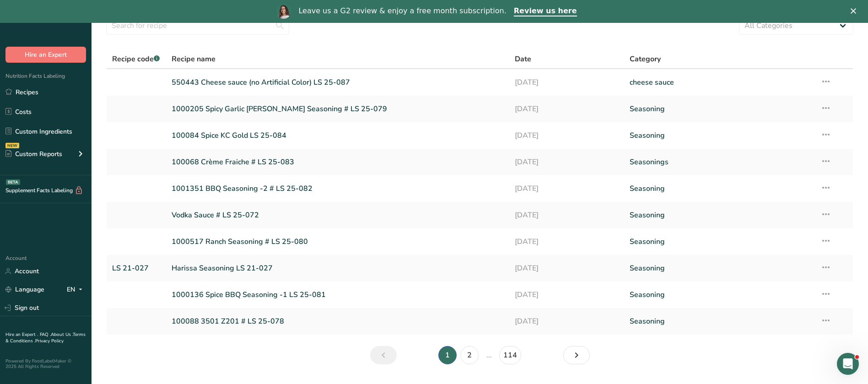  What do you see at coordinates (62, 335) in the screenshot?
I see `a: About Us .` at bounding box center [62, 335].